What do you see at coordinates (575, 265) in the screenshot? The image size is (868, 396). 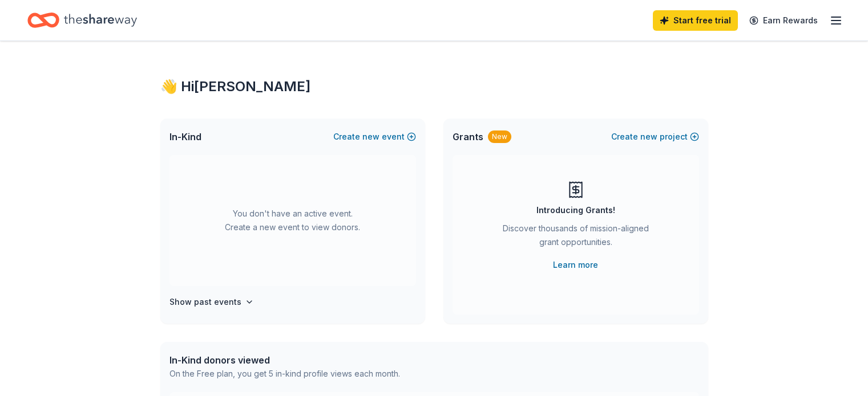 I see `a: Learn more` at bounding box center [575, 265].